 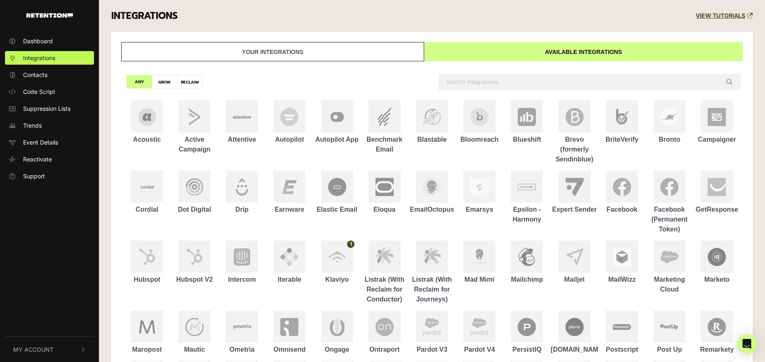 I want to click on a: Post Up Post Up, so click(x=669, y=333).